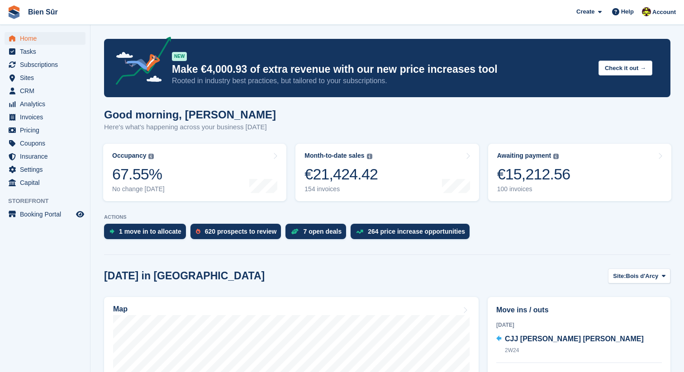 The image size is (684, 372). I want to click on span: Settings, so click(47, 170).